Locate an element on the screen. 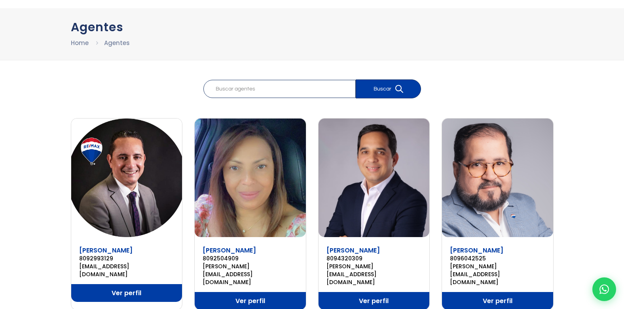 The width and height of the screenshot is (624, 309). h1: Agentes is located at coordinates (312, 27).